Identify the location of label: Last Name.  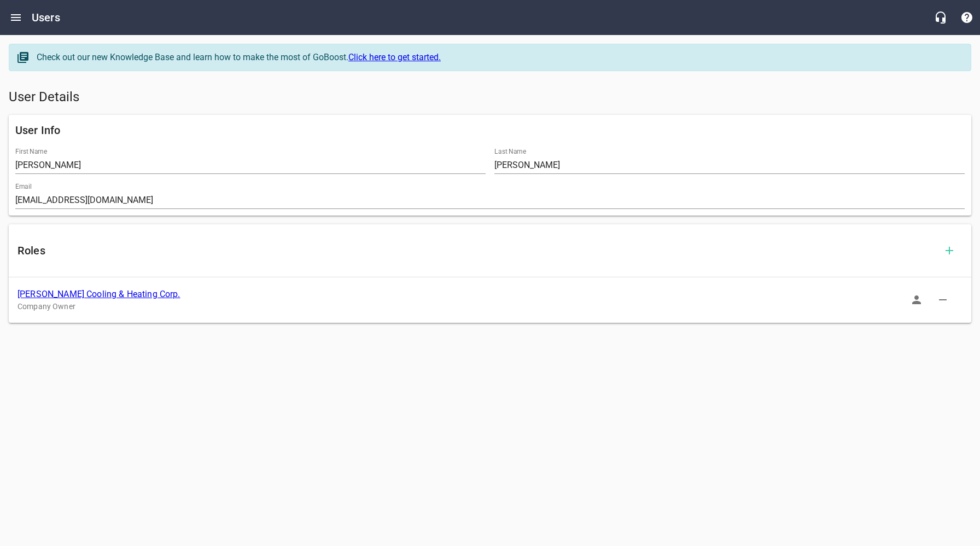
(510, 152).